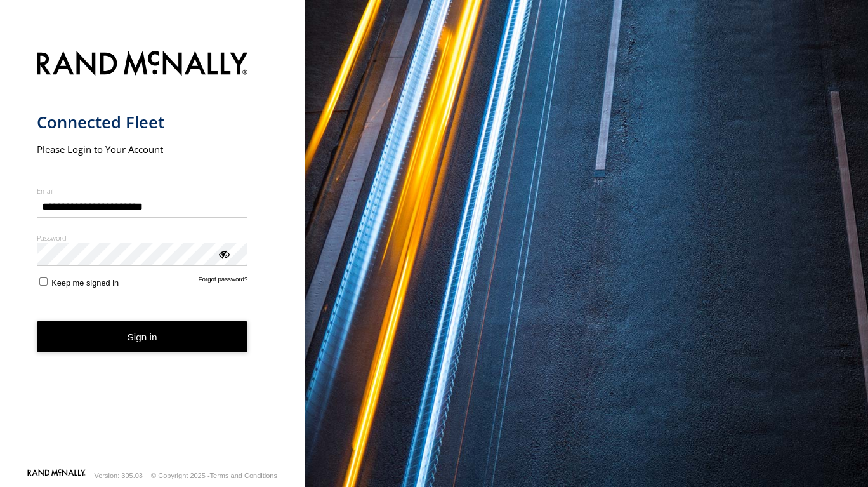  I want to click on label: Password, so click(142, 237).